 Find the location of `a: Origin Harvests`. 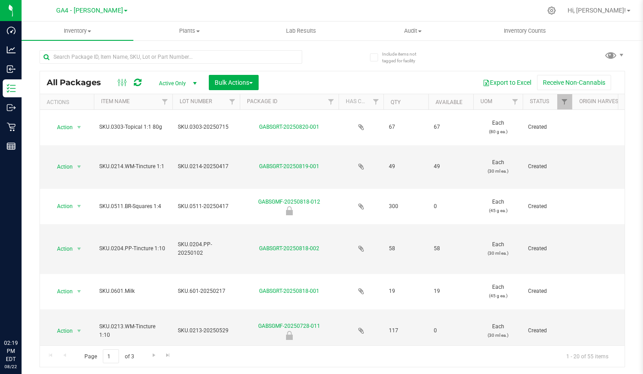

a: Origin Harvests is located at coordinates (601, 101).